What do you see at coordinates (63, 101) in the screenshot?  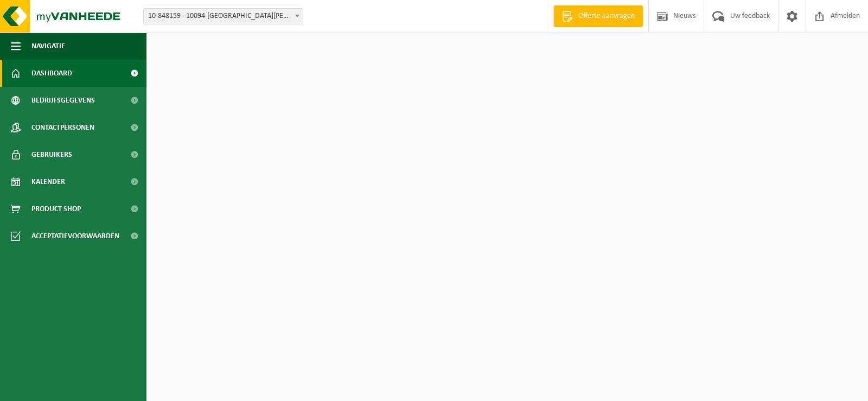 I see `span: Bedrijfsgegevens` at bounding box center [63, 101].